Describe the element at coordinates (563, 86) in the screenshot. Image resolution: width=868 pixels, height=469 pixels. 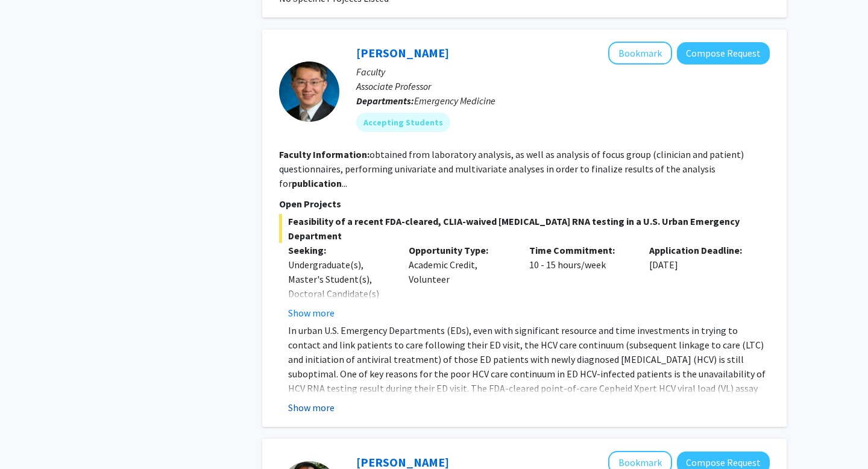
I see `p: Associate Professor` at that location.